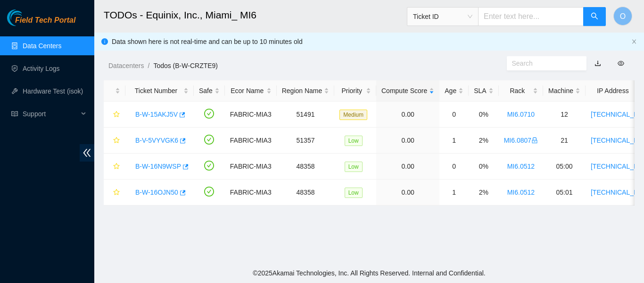 The width and height of the screenshot is (644, 283). What do you see at coordinates (157, 115) in the screenshot?
I see `a: B-W-15AKJ5V` at bounding box center [157, 115].